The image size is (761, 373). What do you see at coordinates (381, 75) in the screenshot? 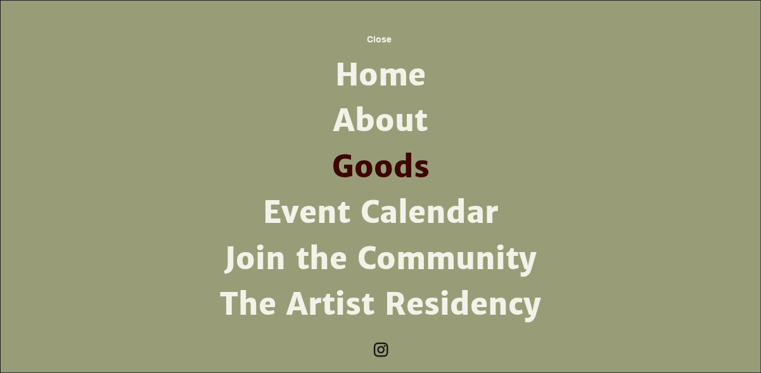
I see `a: Home` at bounding box center [381, 75].